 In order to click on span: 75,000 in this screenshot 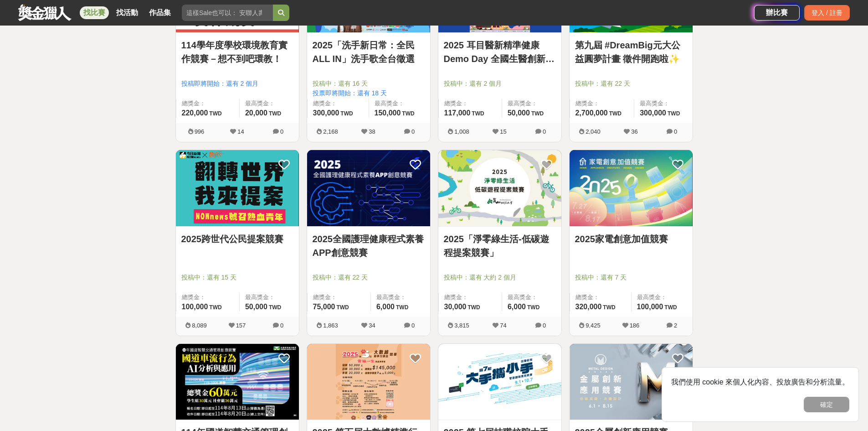, I will do `click(324, 307)`.